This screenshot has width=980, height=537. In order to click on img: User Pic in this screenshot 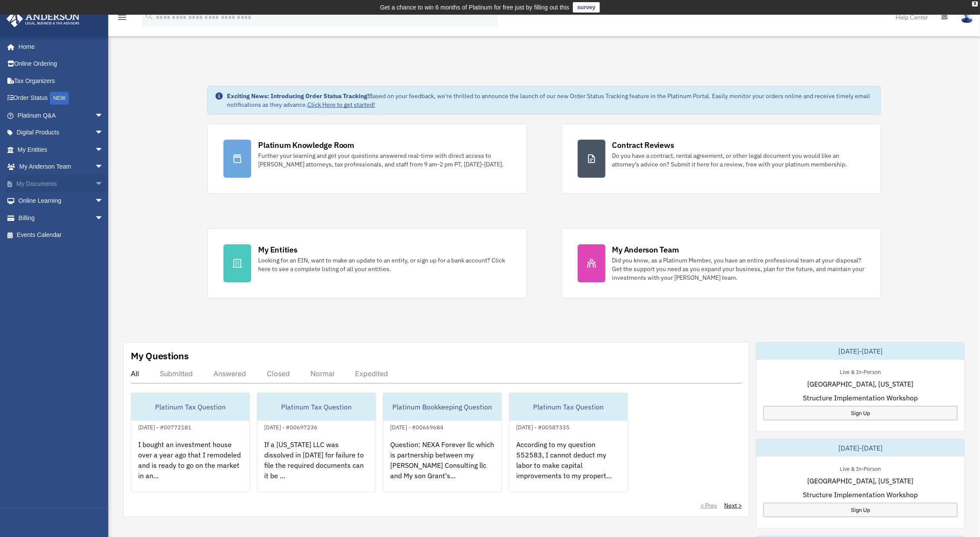, I will do `click(967, 17)`.